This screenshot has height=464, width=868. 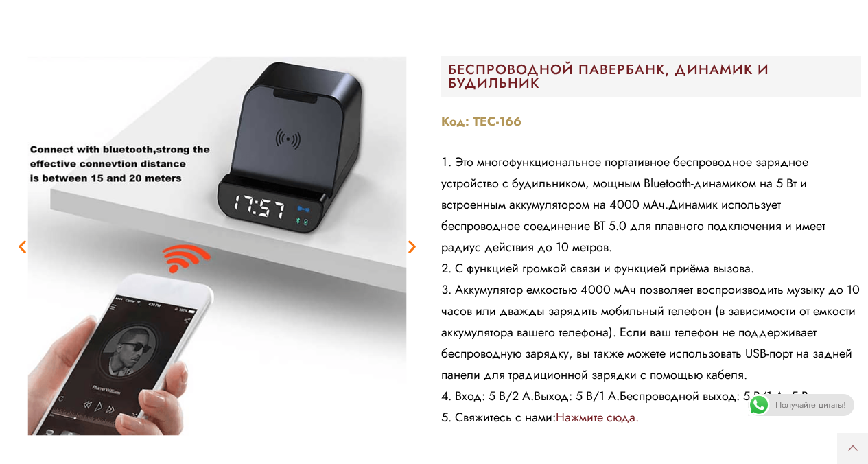 What do you see at coordinates (481, 121) in the screenshot?
I see `ya-tr-span: Код: TEC-166` at bounding box center [481, 121].